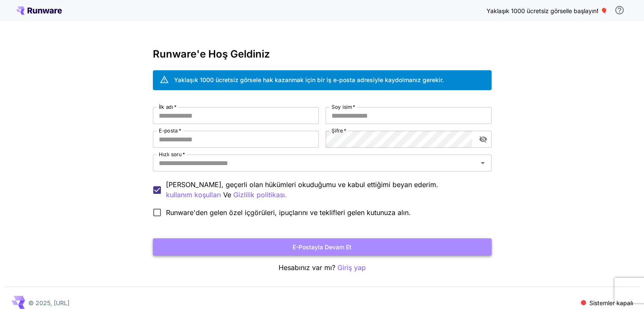 The width and height of the screenshot is (644, 309). What do you see at coordinates (170, 154) in the screenshot?
I see `font: Hızlı soru` at bounding box center [170, 154].